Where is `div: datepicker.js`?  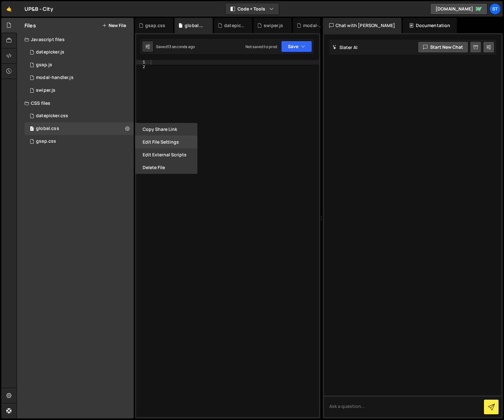
div: datepicker.js is located at coordinates (50, 52).